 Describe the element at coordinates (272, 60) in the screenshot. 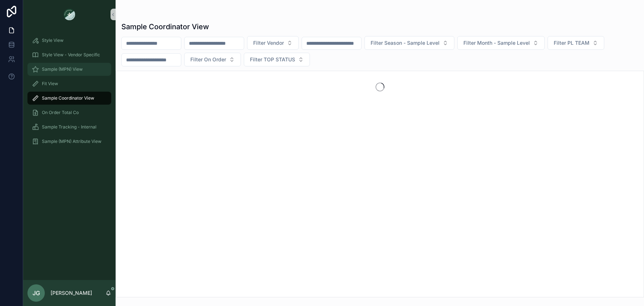

I see `span: Filter TOP STATUS` at that location.